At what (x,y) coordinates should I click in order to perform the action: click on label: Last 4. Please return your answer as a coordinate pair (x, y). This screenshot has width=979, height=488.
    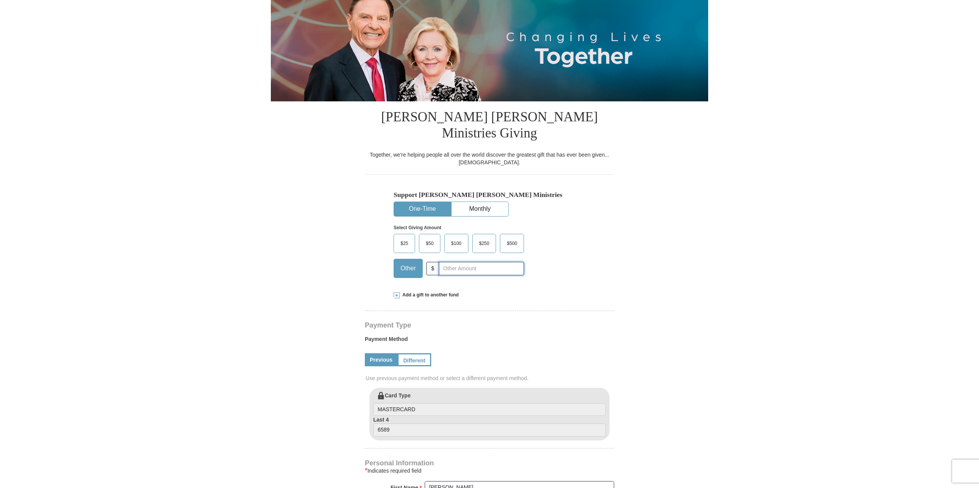
    Looking at the image, I should click on (489, 426).